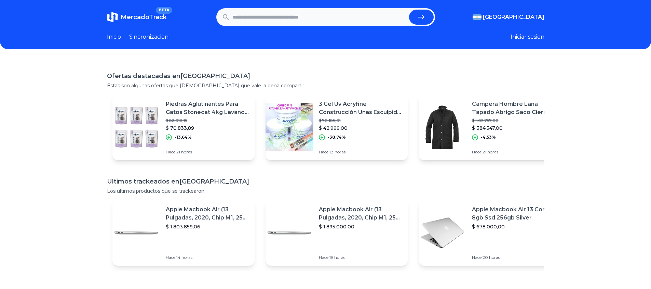 This screenshot has height=289, width=651. Describe the element at coordinates (361, 257) in the screenshot. I see `p: Hace 19 horas` at that location.